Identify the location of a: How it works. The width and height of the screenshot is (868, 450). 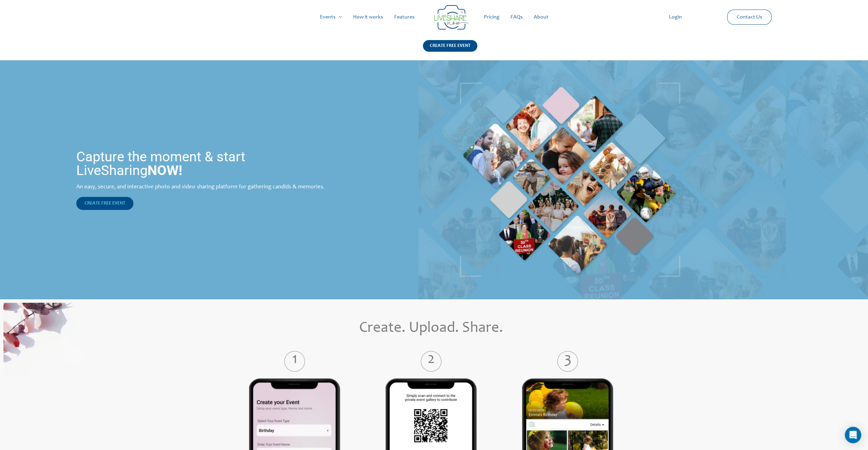
(368, 17).